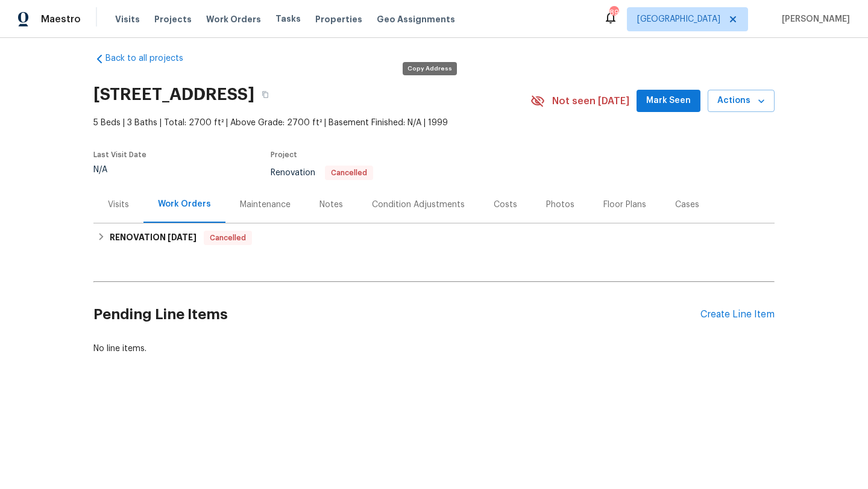  What do you see at coordinates (624, 205) in the screenshot?
I see `div: Floor Plans` at bounding box center [624, 205].